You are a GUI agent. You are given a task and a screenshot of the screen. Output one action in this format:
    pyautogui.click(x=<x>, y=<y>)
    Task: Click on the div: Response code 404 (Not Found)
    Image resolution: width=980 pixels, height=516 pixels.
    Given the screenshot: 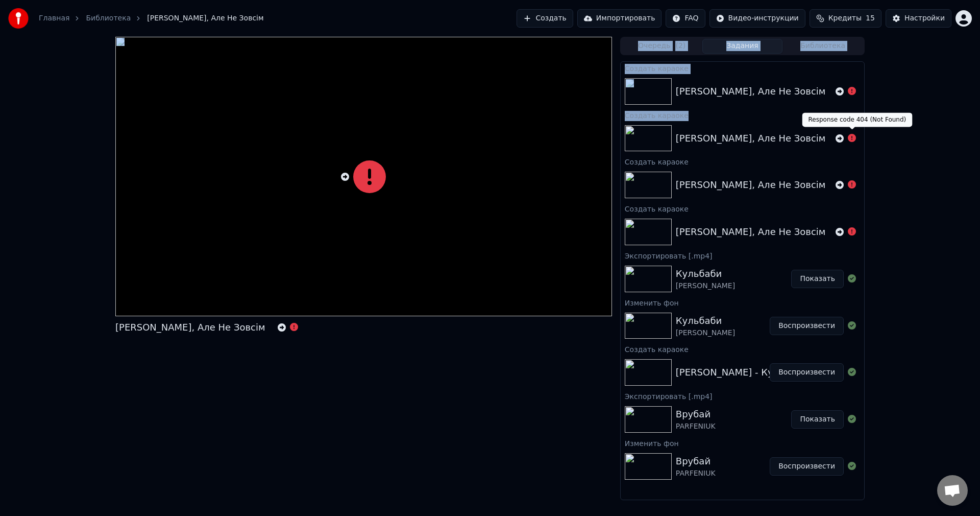 What is the action you would take?
    pyautogui.click(x=858, y=120)
    